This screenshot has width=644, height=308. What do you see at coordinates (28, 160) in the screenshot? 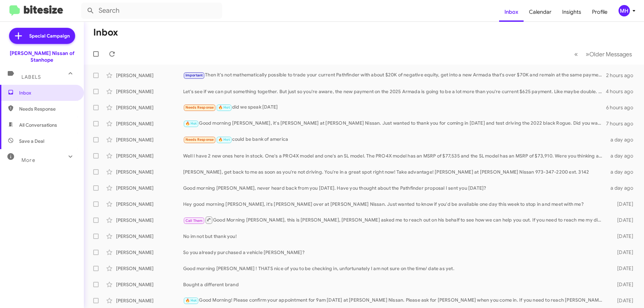
I see `span: More` at bounding box center [28, 160].